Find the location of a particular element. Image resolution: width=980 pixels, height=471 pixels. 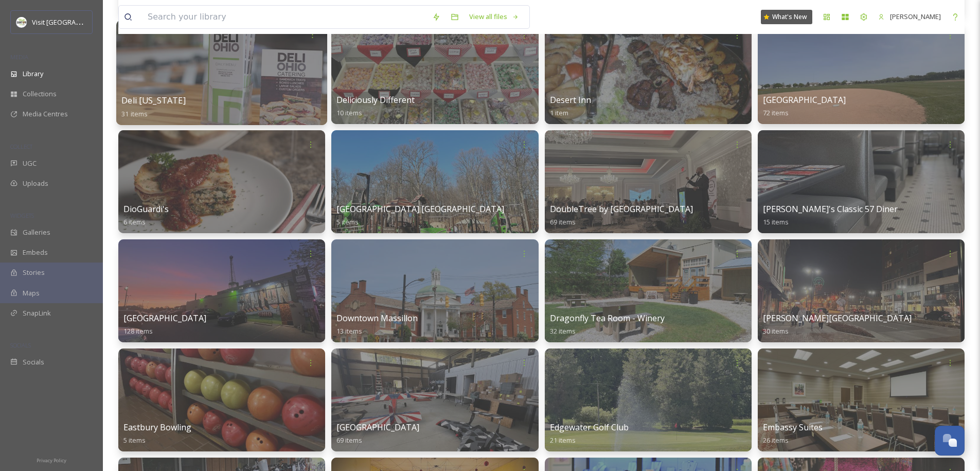

span: WIDGETS is located at coordinates (23, 215).